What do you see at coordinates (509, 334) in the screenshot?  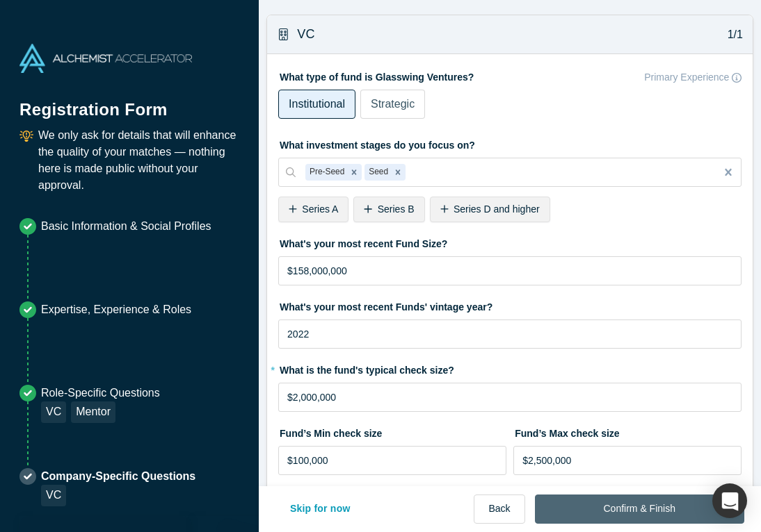 I see `input: YYYY` at bounding box center [509, 334].